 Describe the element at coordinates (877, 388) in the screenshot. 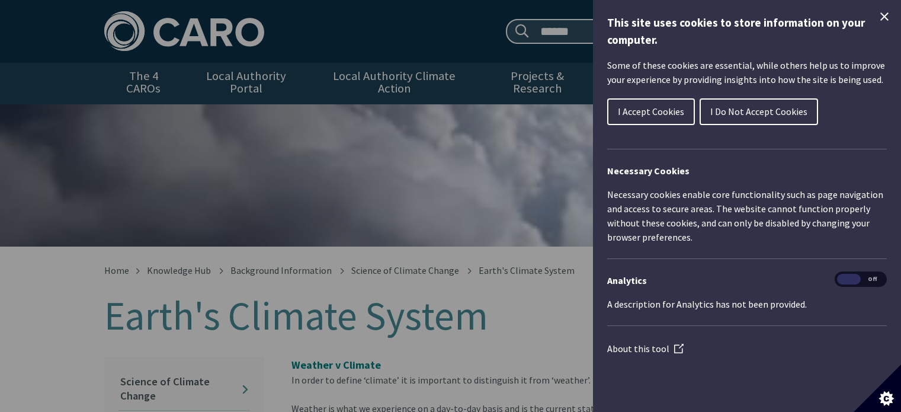

I see `button: Set cookie preferences` at that location.